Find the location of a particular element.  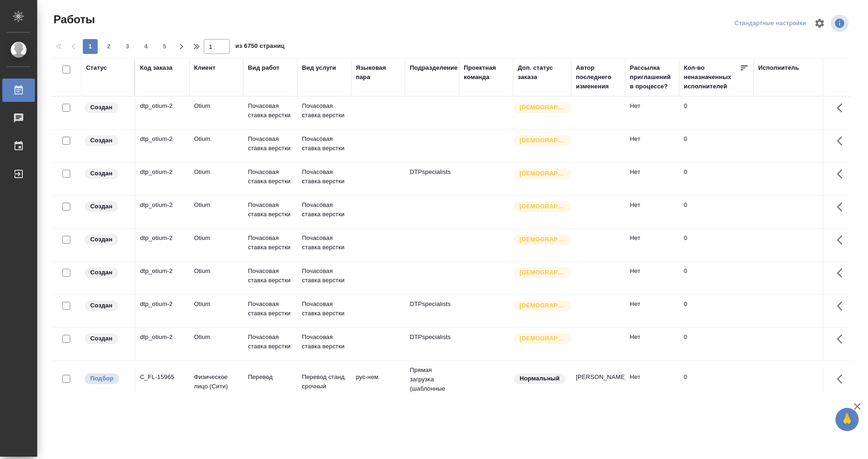

p: Перевод станд. срочный is located at coordinates (324, 382).